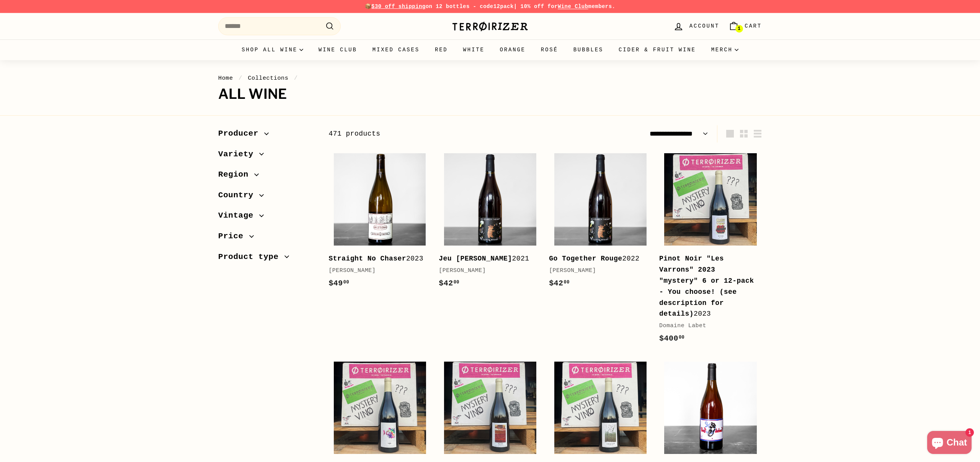 This screenshot has height=462, width=980. What do you see at coordinates (237, 175) in the screenshot?
I see `span: Region` at bounding box center [237, 175].